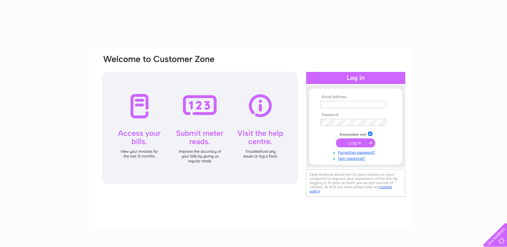 The height and width of the screenshot is (247, 507). I want to click on a: cookies policy, so click(351, 189).